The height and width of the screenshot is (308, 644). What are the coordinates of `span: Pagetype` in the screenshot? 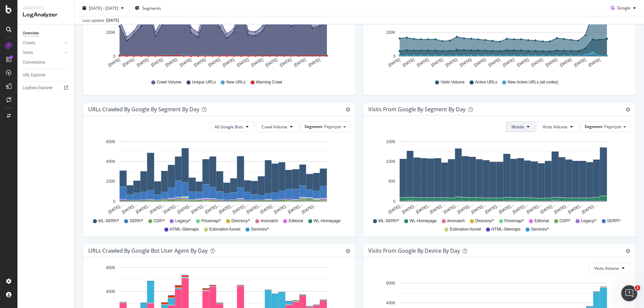 It's located at (613, 126).